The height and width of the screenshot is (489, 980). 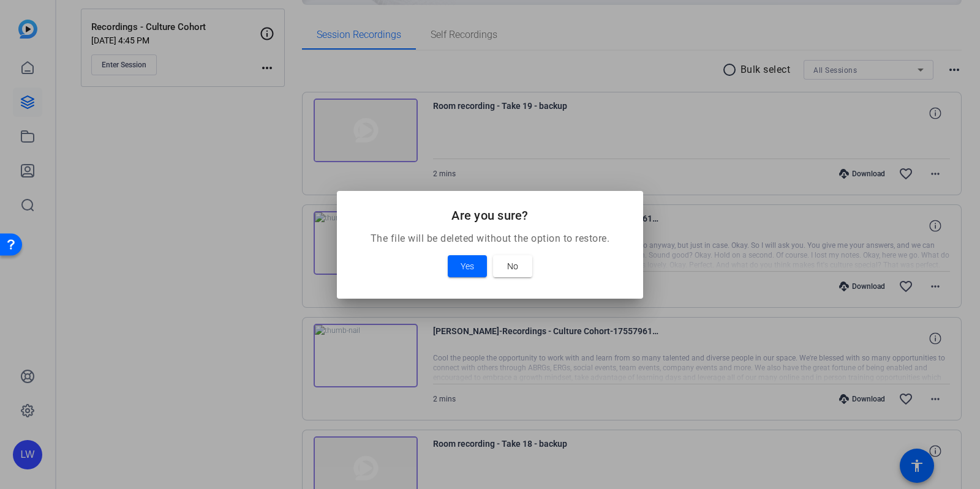 I want to click on h2: Are you sure?, so click(x=490, y=215).